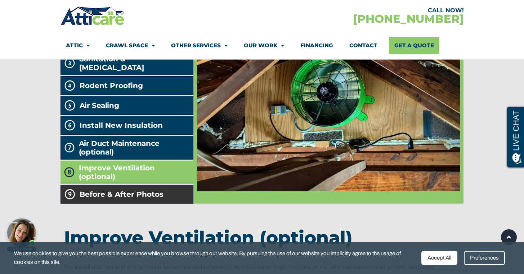 This screenshot has height=274, width=524. What do you see at coordinates (414, 45) in the screenshot?
I see `a: Get A Quote` at bounding box center [414, 45].